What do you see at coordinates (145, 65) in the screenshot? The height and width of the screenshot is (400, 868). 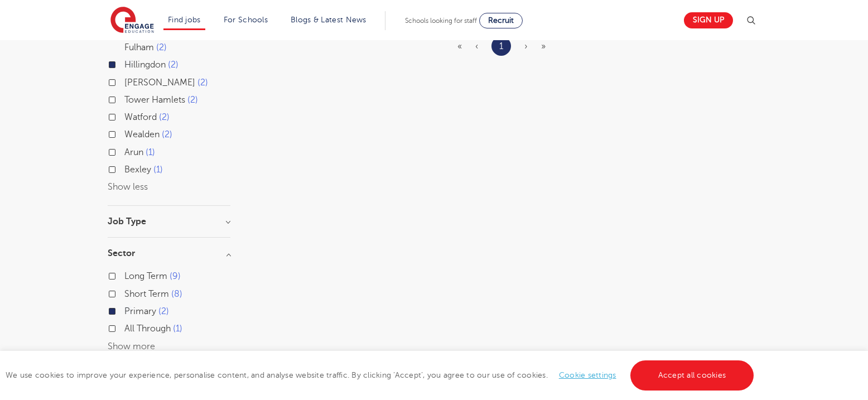 I see `span: Hillingdon` at bounding box center [145, 65].